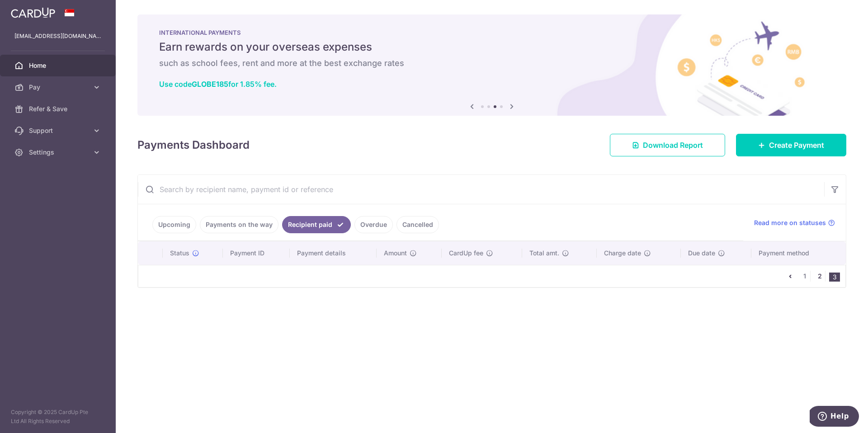 The image size is (868, 433). I want to click on b: GLOBE185, so click(210, 84).